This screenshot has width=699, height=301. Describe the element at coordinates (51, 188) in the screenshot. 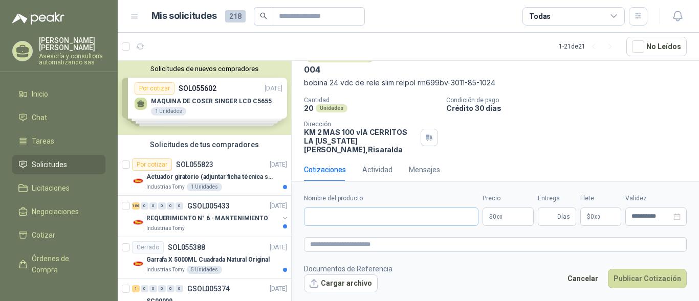

I see `span: Licitaciones` at that location.